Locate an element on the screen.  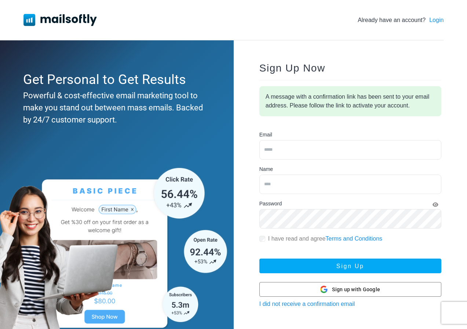
button: Sign Up is located at coordinates (350, 266).